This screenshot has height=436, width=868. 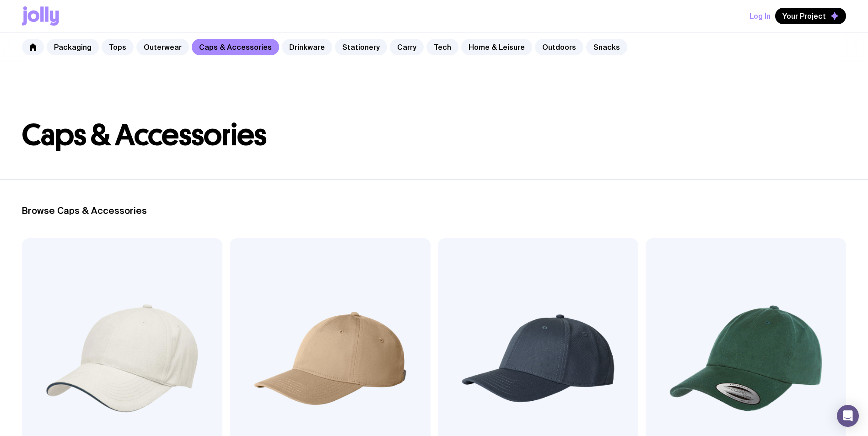 What do you see at coordinates (407, 47) in the screenshot?
I see `a: Carry` at bounding box center [407, 47].